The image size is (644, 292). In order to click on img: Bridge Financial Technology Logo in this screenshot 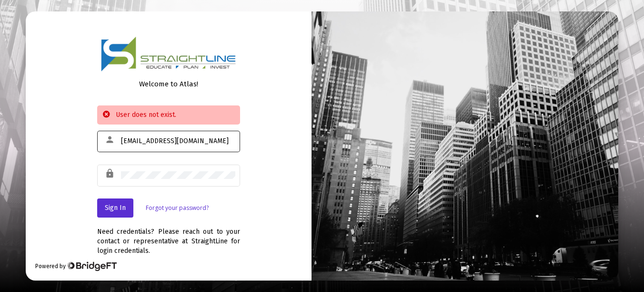, I will do `click(92, 266)`.